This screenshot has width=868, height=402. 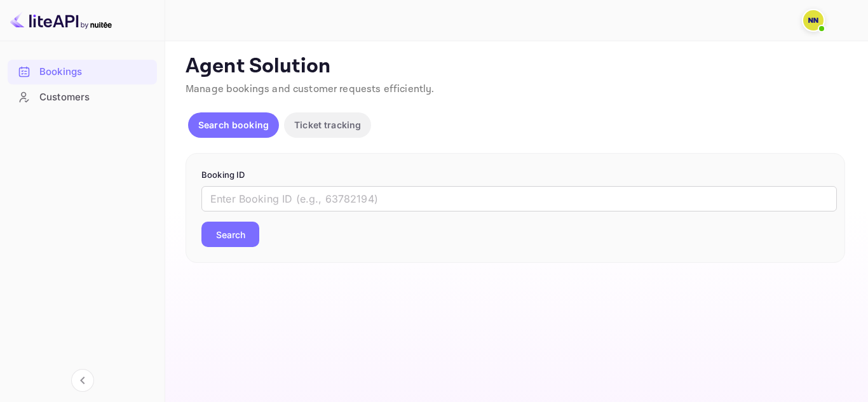 What do you see at coordinates (327, 125) in the screenshot?
I see `p: Ticket tracking` at bounding box center [327, 125].